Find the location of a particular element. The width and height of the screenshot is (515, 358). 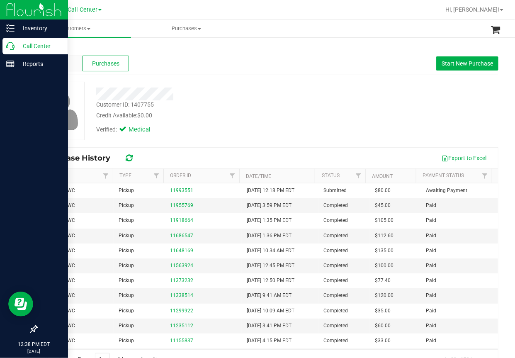

a: 11955769 is located at coordinates (182, 205).